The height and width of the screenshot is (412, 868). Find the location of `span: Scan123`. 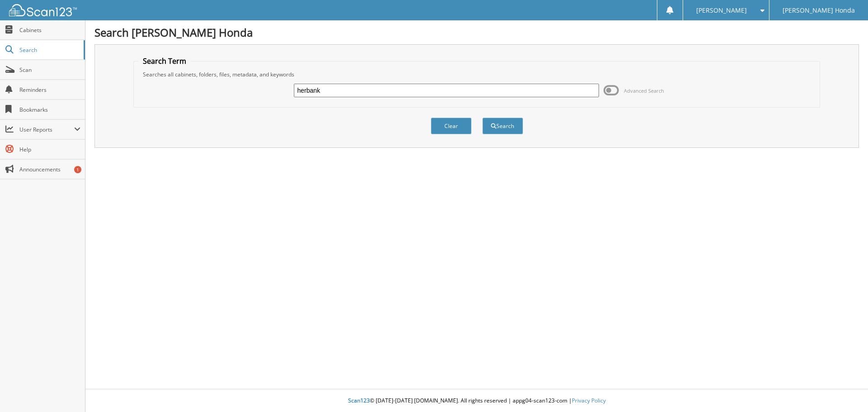

span: Scan123 is located at coordinates (359, 400).